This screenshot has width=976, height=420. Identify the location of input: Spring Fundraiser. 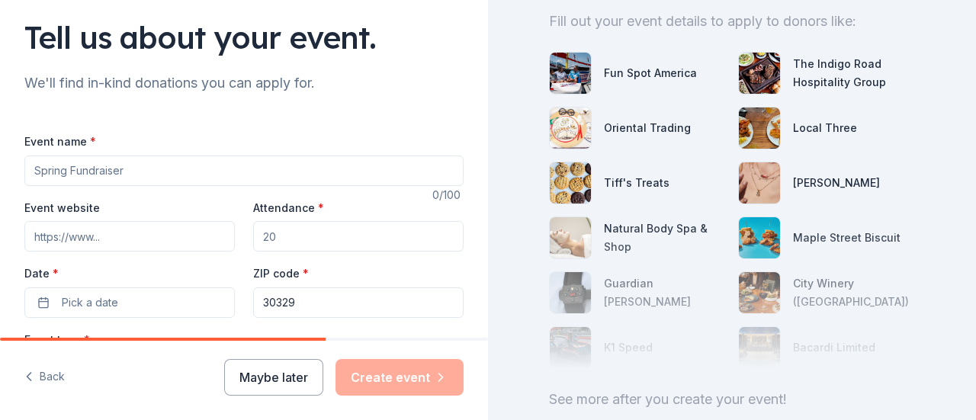
(244, 171).